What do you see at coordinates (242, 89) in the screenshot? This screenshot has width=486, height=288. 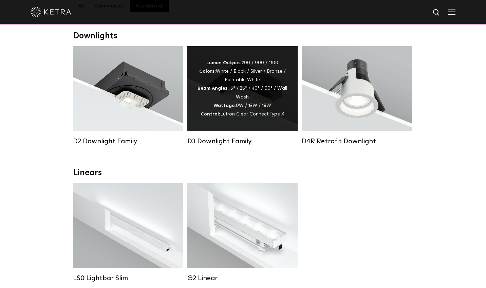 I see `div: 700 / 900 / 1100 White / Black / Silver / Bronze / Paintable White 15° / 25° / 40° / 60° / Wall W...` at bounding box center [242, 89].